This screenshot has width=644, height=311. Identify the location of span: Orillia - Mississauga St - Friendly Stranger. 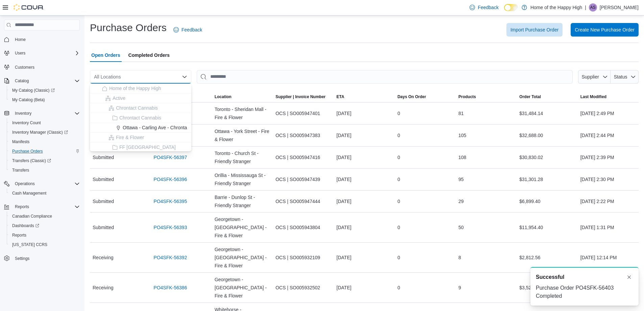
(242, 179).